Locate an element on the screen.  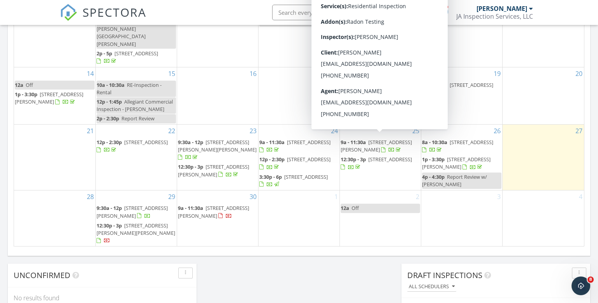
td: Go to September 18, 2025 is located at coordinates (380, 95).